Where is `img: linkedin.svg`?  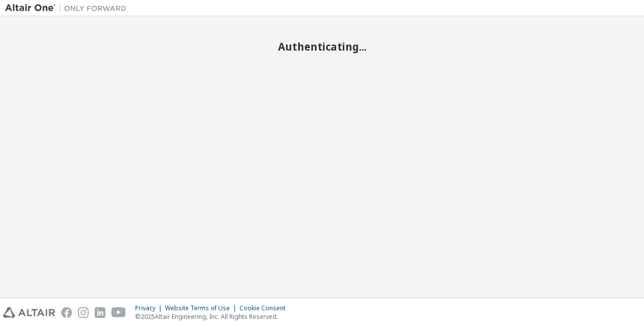
img: linkedin.svg is located at coordinates (100, 312).